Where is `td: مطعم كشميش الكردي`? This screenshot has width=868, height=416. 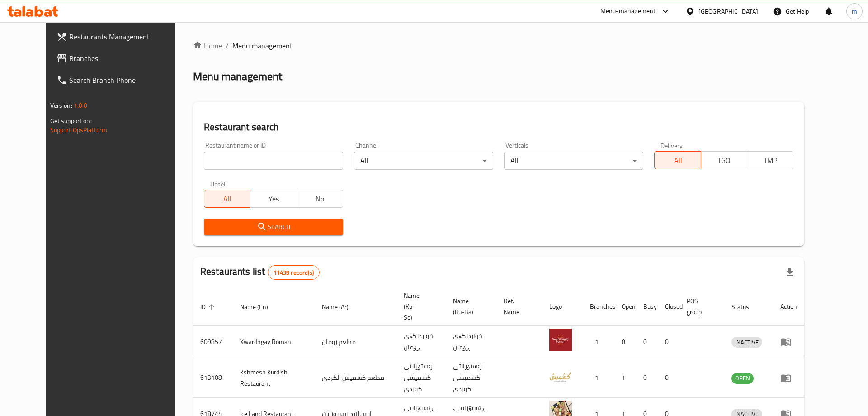 td: مطعم كشميش الكردي is located at coordinates (356, 378).